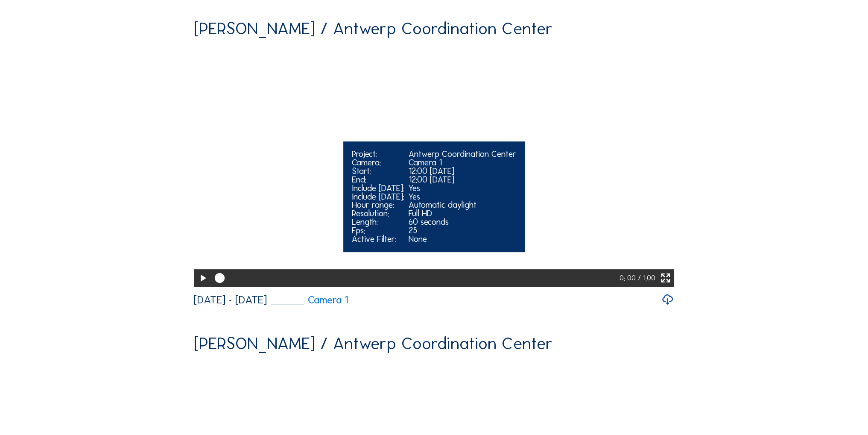 Image resolution: width=868 pixels, height=435 pixels. What do you see at coordinates (378, 231) in the screenshot?
I see `div: Fps:` at bounding box center [378, 231].